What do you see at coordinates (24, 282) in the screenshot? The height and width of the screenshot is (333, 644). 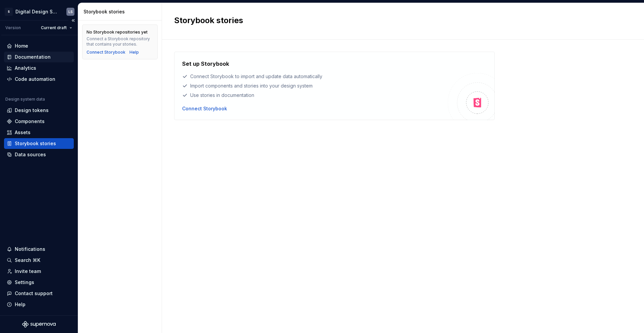 I see `div: Settings` at bounding box center [24, 282].